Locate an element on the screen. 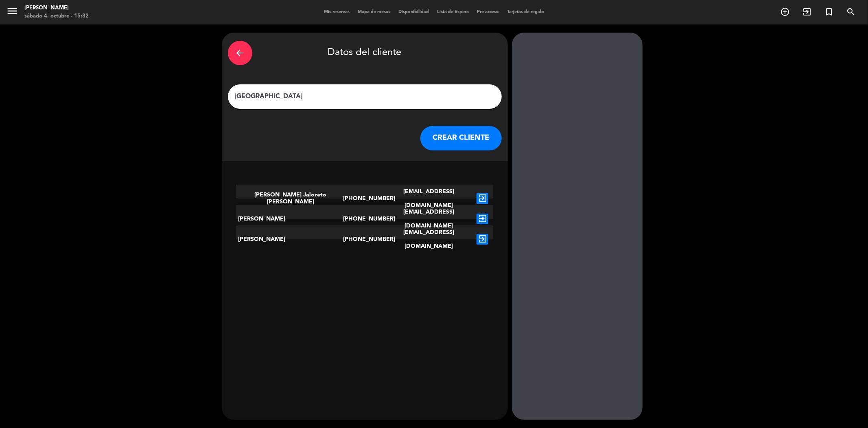 The width and height of the screenshot is (868, 428). span: Pre-acceso is located at coordinates (488, 12).